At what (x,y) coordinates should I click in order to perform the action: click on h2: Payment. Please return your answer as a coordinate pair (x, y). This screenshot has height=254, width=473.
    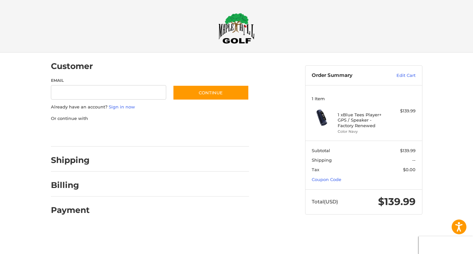
    Looking at the image, I should click on (70, 210).